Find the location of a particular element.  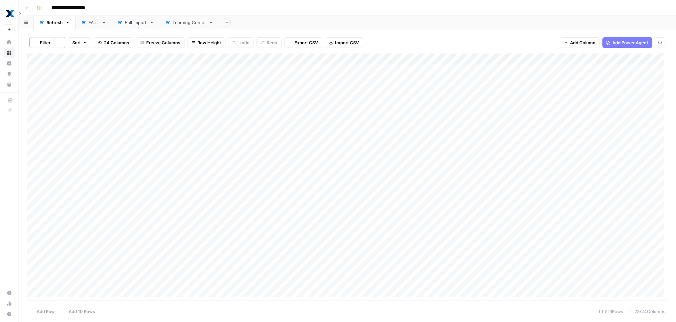

a: Full Import is located at coordinates (136, 22).